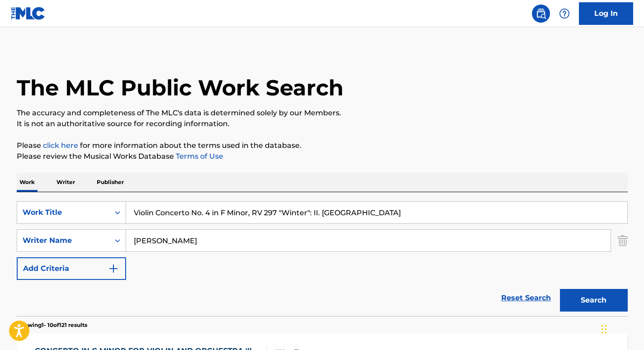 Image resolution: width=644 pixels, height=350 pixels. What do you see at coordinates (66, 182) in the screenshot?
I see `p: Writer` at bounding box center [66, 182].